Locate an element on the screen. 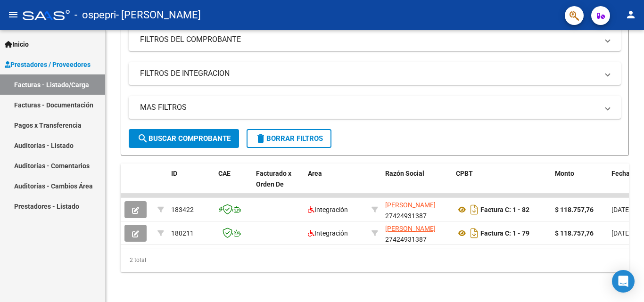  button: Buscar Comprobante is located at coordinates (184, 138).